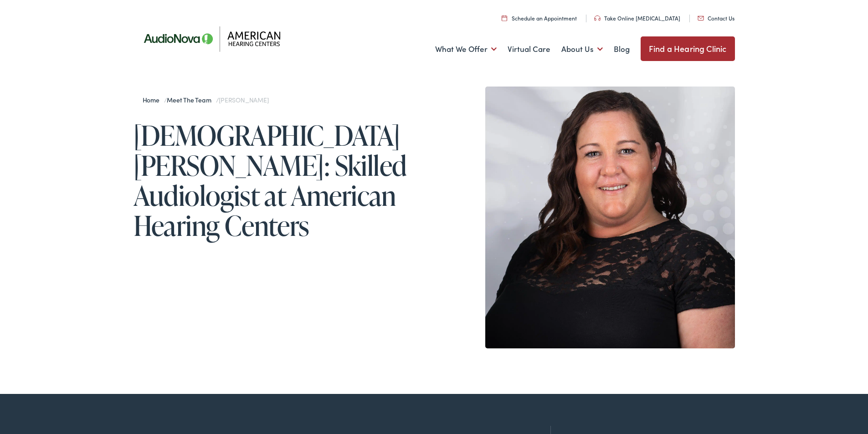  What do you see at coordinates (621, 49) in the screenshot?
I see `a: Blog` at bounding box center [621, 49].